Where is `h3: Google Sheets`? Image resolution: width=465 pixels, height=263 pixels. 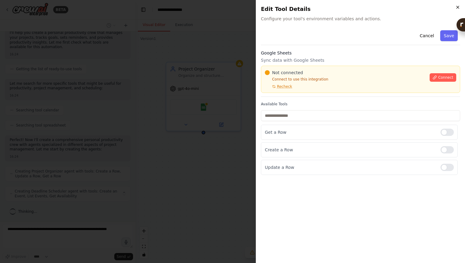 h3: Google Sheets is located at coordinates (361, 53).